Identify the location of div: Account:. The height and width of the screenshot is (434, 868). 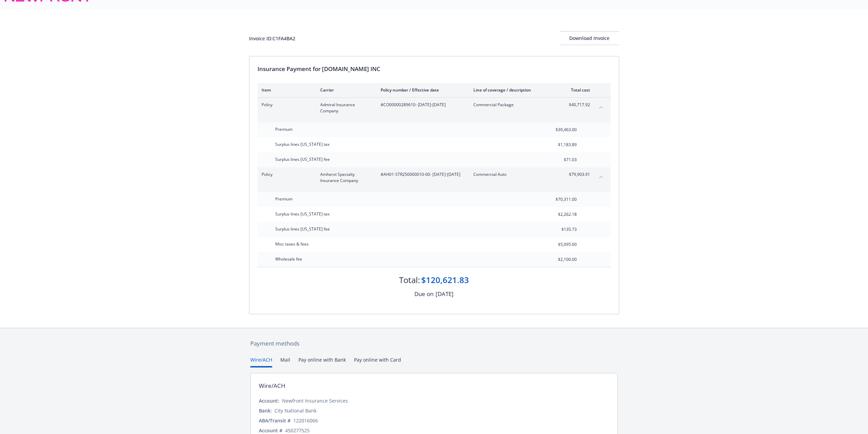
(269, 400).